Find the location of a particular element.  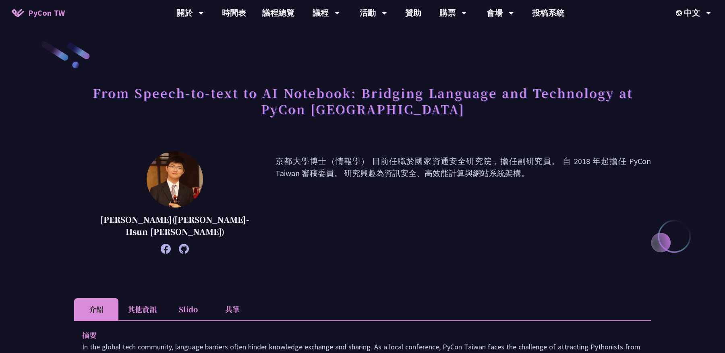

a: PyCon TW is located at coordinates (38, 13).